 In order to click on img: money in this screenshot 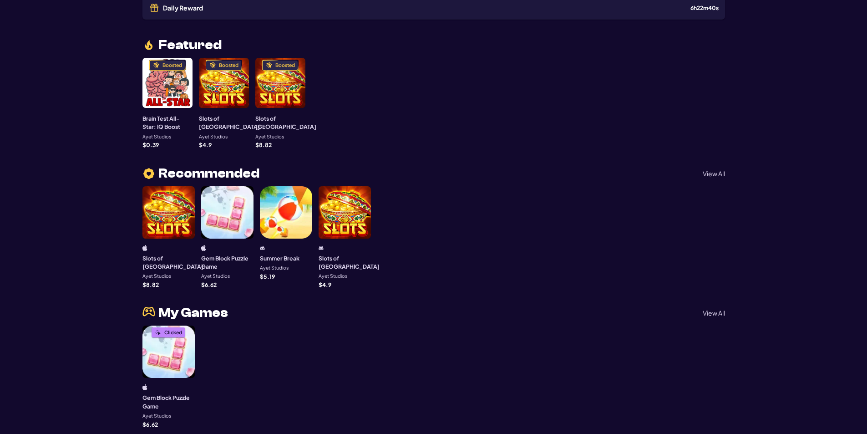, I will do `click(149, 312)`.